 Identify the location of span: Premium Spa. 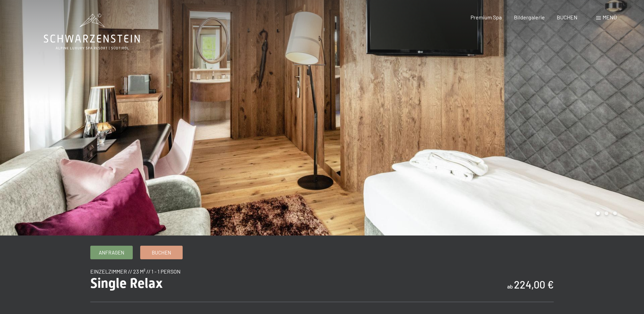
(486, 17).